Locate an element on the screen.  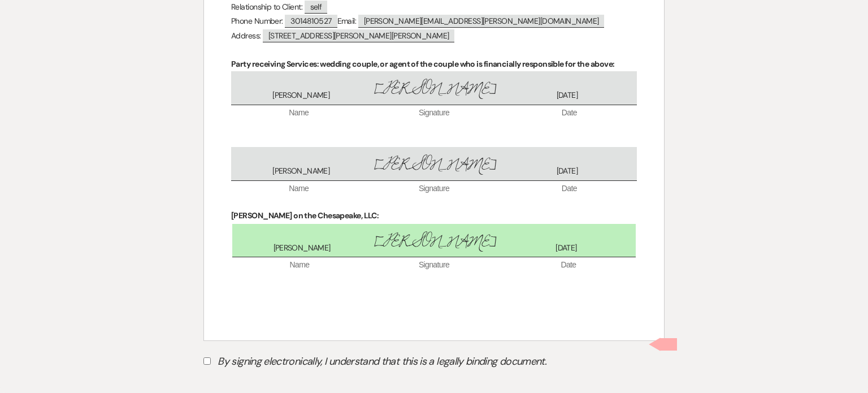
strong: Party receiving Services: wedding couple, or agent of the couple who is financially responsible f... is located at coordinates (423, 64).